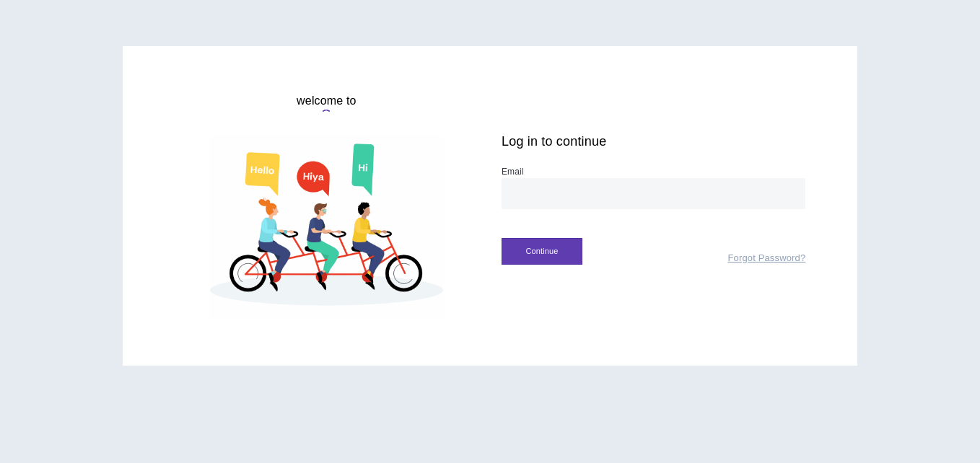 The height and width of the screenshot is (463, 980). What do you see at coordinates (326, 227) in the screenshot?
I see `img: Welcome to Wripple` at bounding box center [326, 227].